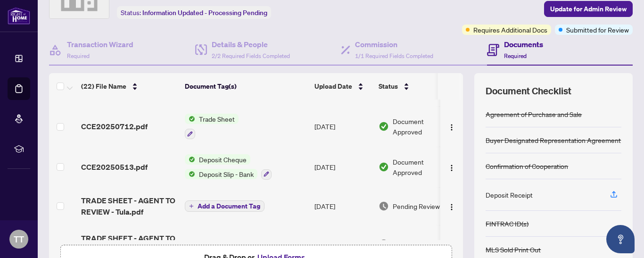 Image resolution: width=644 pixels, height=258 pixels. Describe the element at coordinates (194, 12) in the screenshot. I see `div: Status:` at that location.